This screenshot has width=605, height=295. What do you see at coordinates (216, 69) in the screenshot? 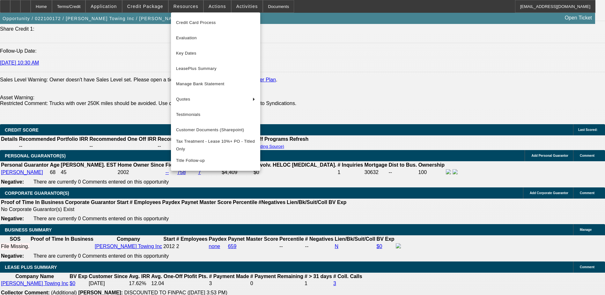
I see `span: LeasePlus Summary` at bounding box center [216, 69].